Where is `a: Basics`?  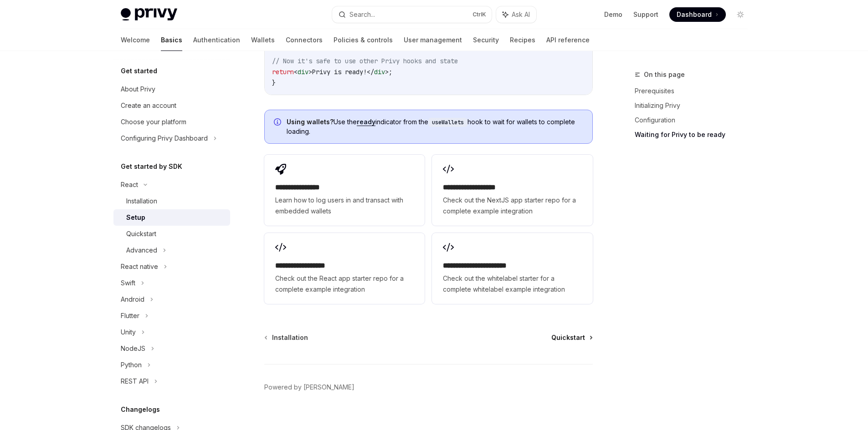
a: Basics is located at coordinates (171, 40).